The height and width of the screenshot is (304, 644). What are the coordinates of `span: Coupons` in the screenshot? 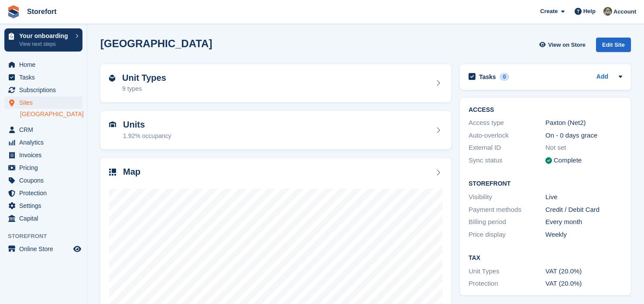 It's located at (46, 180).